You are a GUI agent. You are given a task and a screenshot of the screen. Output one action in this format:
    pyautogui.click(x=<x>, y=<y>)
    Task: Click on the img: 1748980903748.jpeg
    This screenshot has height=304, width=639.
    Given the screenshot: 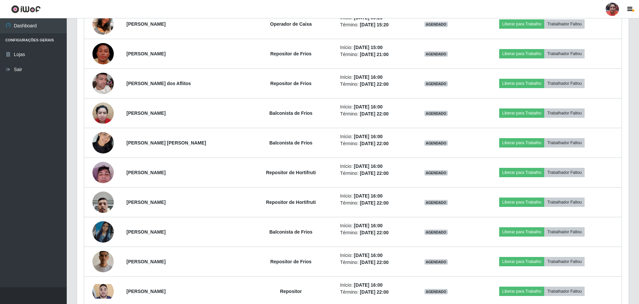 What is the action you would take?
    pyautogui.click(x=103, y=202)
    